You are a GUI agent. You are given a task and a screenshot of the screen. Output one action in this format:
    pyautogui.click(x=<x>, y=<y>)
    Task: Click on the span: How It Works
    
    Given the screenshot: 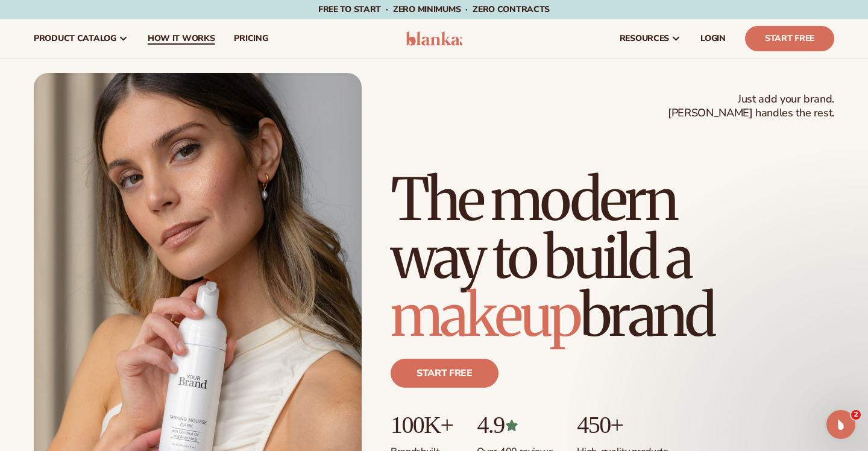 What is the action you would take?
    pyautogui.click(x=182, y=39)
    